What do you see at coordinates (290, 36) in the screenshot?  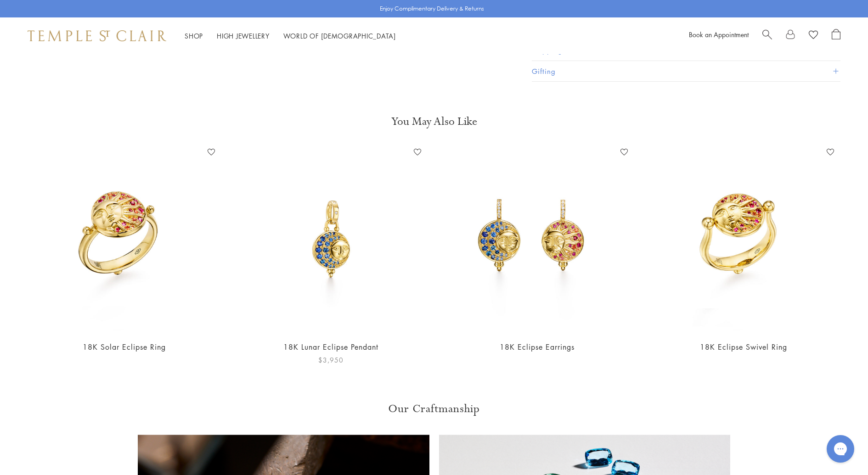 I see `nav: Main navigation` at bounding box center [290, 36].